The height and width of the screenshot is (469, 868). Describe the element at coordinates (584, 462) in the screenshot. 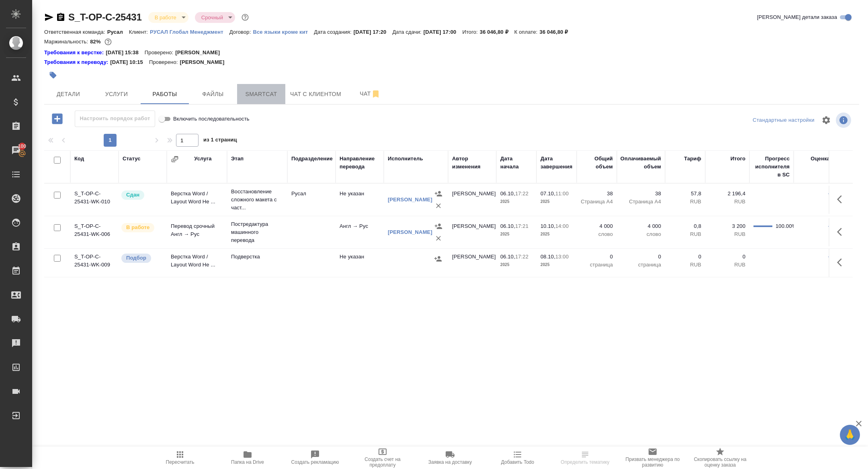

I see `span: Определить тематику` at that location.